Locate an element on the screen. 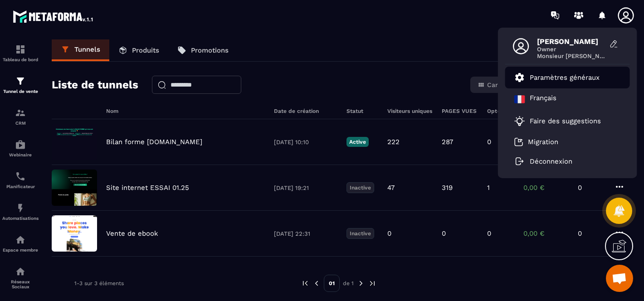 This screenshot has width=644, height=301. span: Owner is located at coordinates (571, 49).